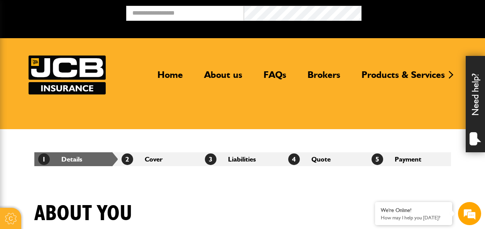 This screenshot has width=485, height=229. Describe the element at coordinates (211, 159) in the screenshot. I see `span: 3` at that location.